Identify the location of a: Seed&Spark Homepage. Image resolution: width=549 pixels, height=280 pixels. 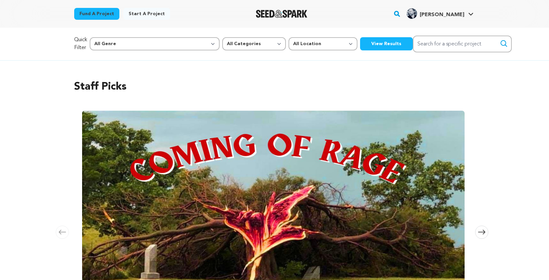
(282, 14).